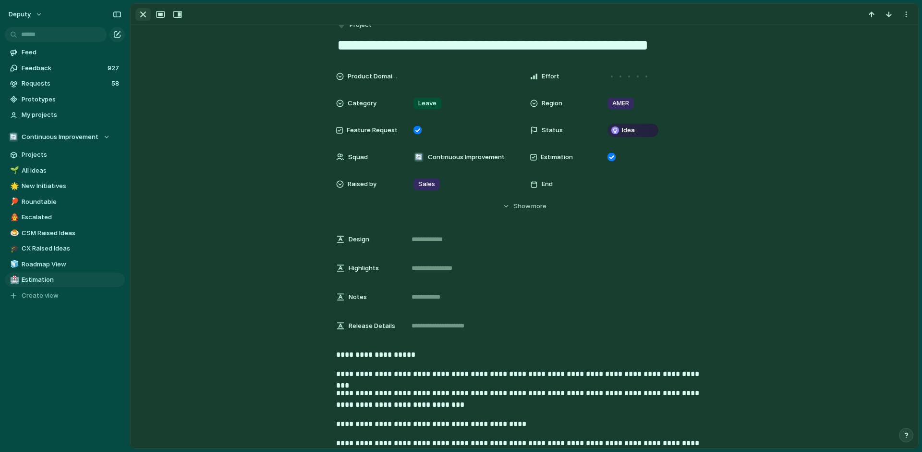 The width and height of the screenshot is (922, 452). What do you see at coordinates (65, 233) in the screenshot?
I see `div: 🍮CSM Raised Ideas` at bounding box center [65, 233].